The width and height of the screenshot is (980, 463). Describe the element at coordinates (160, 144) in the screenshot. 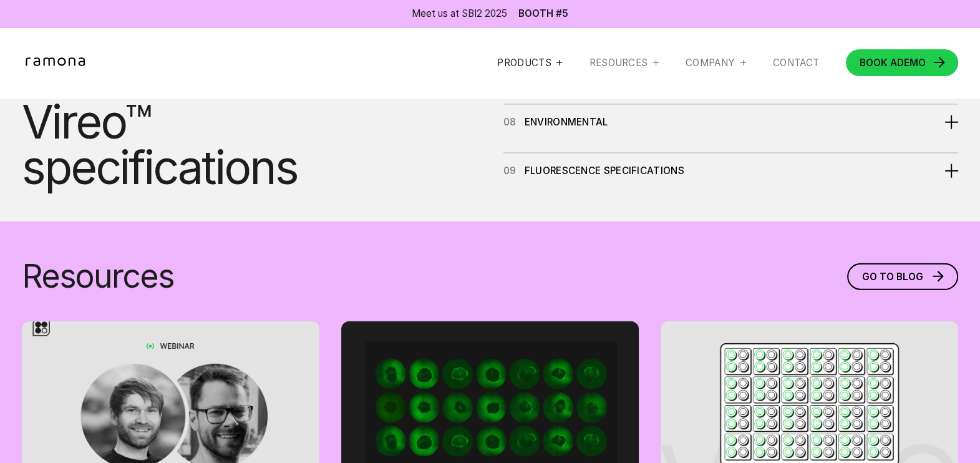

I see `div: Vireo™ specifications` at that location.